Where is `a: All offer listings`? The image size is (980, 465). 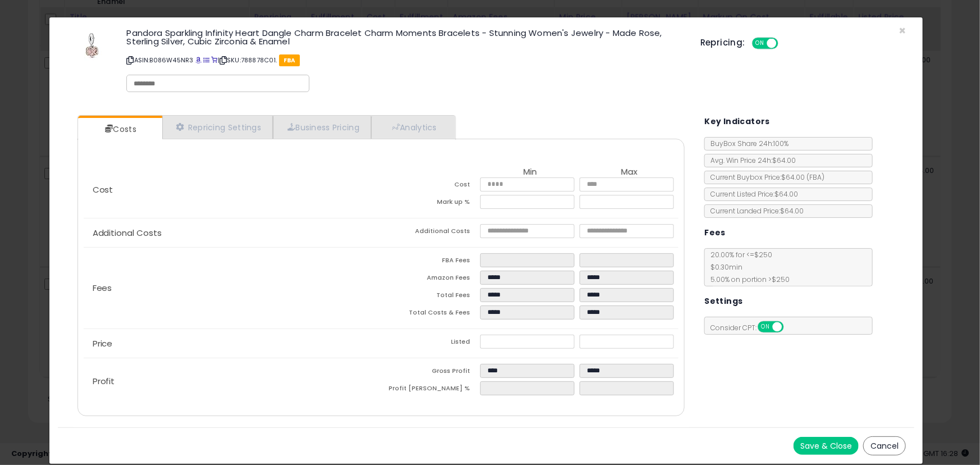
a: All offer listings is located at coordinates (206, 60).